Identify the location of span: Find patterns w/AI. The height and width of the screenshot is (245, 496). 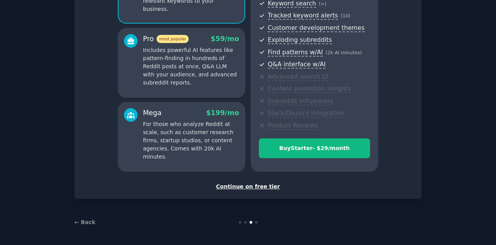
(295, 52).